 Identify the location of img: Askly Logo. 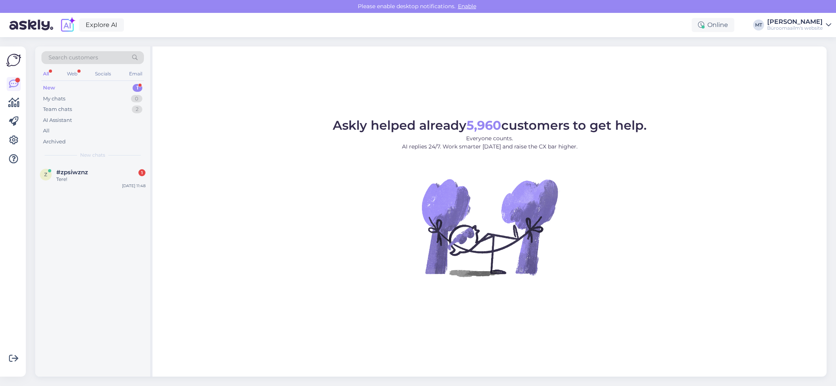
(14, 60).